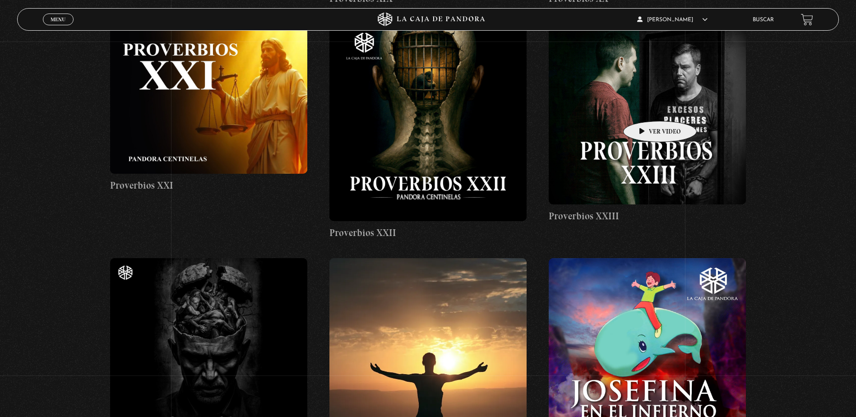 This screenshot has width=856, height=417. Describe the element at coordinates (647, 124) in the screenshot. I see `a: Proverbios XXIII` at that location.